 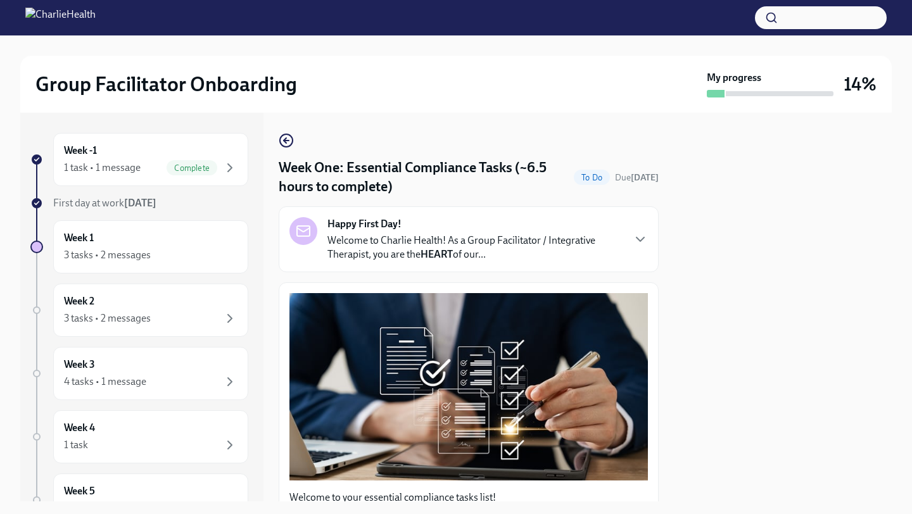 I want to click on span: To Do, so click(x=591, y=177).